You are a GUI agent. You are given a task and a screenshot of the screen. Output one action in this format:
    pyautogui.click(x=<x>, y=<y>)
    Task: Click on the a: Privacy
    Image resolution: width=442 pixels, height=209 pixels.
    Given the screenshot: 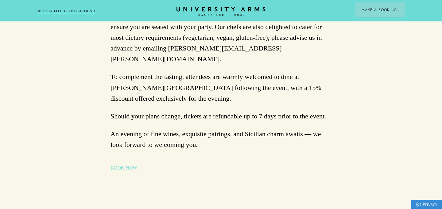 What is the action you would take?
    pyautogui.click(x=426, y=205)
    